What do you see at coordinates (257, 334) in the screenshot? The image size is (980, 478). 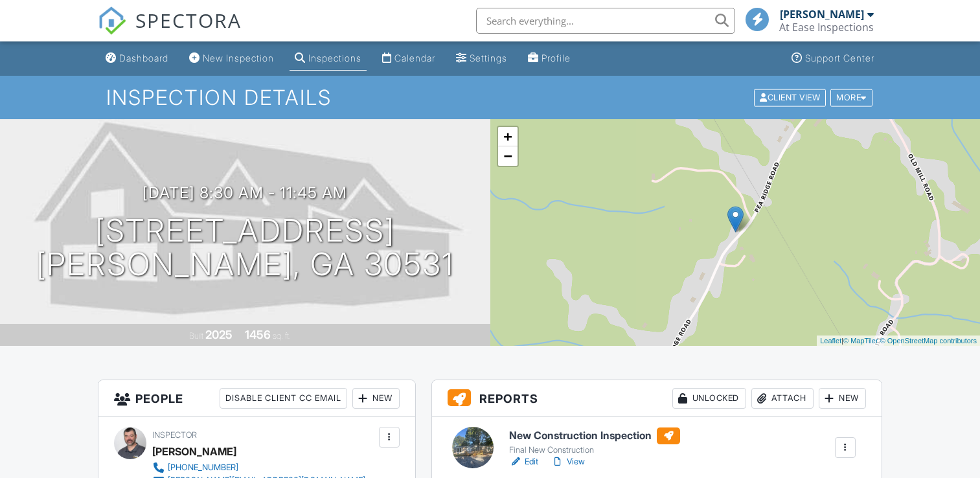 I see `div: 1456` at bounding box center [257, 334].